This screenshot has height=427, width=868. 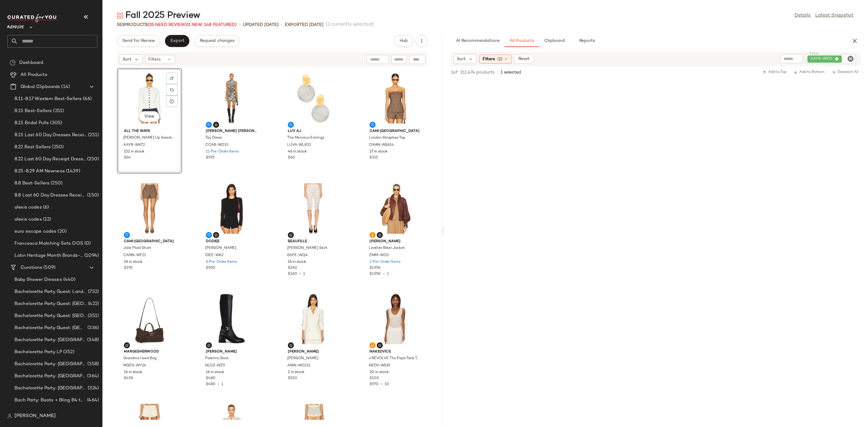 I want to click on span: (1094), so click(x=91, y=256).